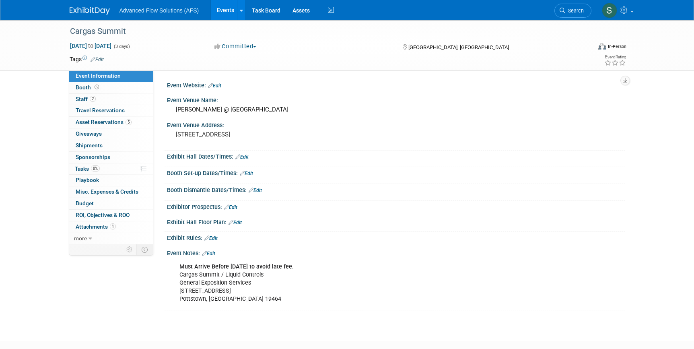 Image resolution: width=694 pixels, height=349 pixels. What do you see at coordinates (111, 76) in the screenshot?
I see `a: Event Information` at bounding box center [111, 76].